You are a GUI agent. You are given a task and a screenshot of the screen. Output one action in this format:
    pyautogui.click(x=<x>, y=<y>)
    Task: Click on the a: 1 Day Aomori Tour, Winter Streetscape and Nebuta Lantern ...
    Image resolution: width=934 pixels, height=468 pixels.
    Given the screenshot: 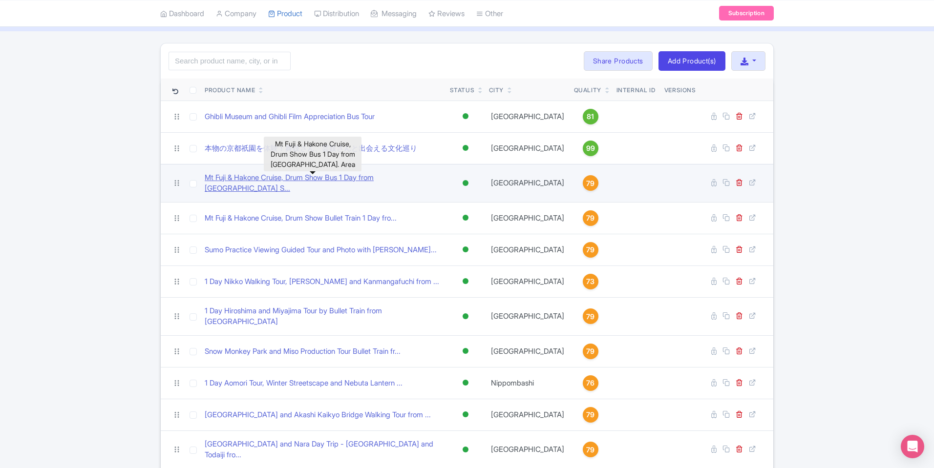 What is the action you would take?
    pyautogui.click(x=303, y=383)
    